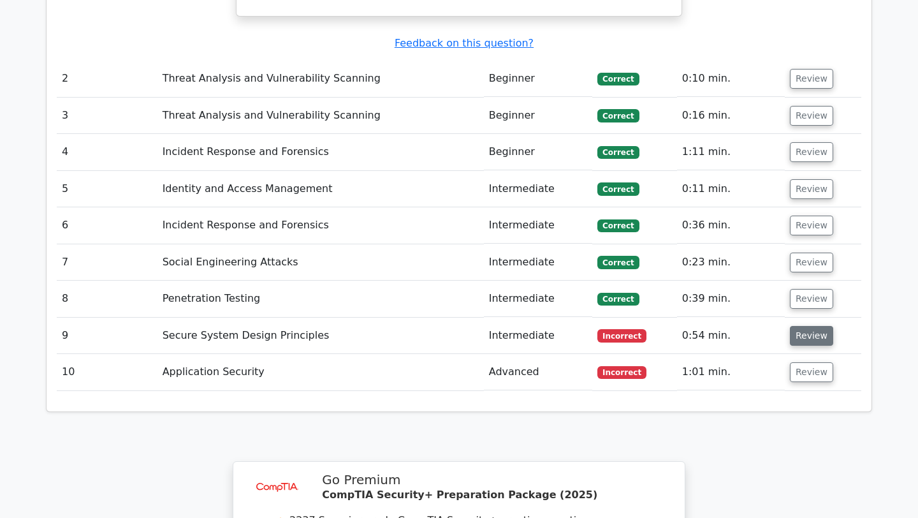 This screenshot has width=918, height=518. I want to click on td: 1:11 min., so click(731, 152).